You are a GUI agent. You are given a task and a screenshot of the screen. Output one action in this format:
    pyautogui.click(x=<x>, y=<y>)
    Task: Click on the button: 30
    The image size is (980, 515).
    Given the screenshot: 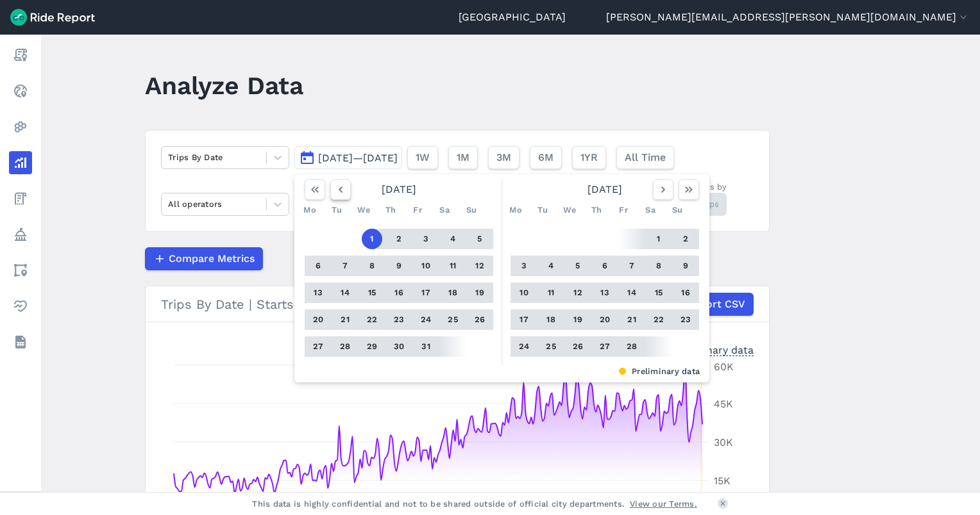 What is the action you would take?
    pyautogui.click(x=399, y=347)
    